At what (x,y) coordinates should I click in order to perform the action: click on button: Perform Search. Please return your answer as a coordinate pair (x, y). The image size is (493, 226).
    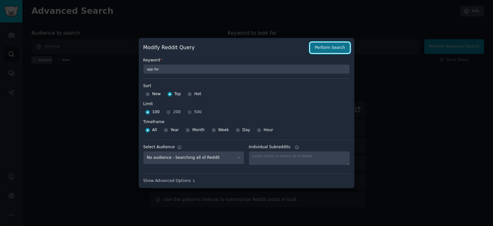
    Looking at the image, I should click on (330, 48).